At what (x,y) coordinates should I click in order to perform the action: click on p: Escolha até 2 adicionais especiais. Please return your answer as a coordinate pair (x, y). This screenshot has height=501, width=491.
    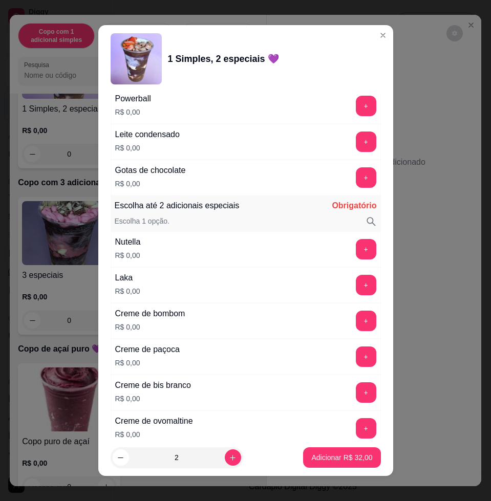
    Looking at the image, I should click on (177, 206).